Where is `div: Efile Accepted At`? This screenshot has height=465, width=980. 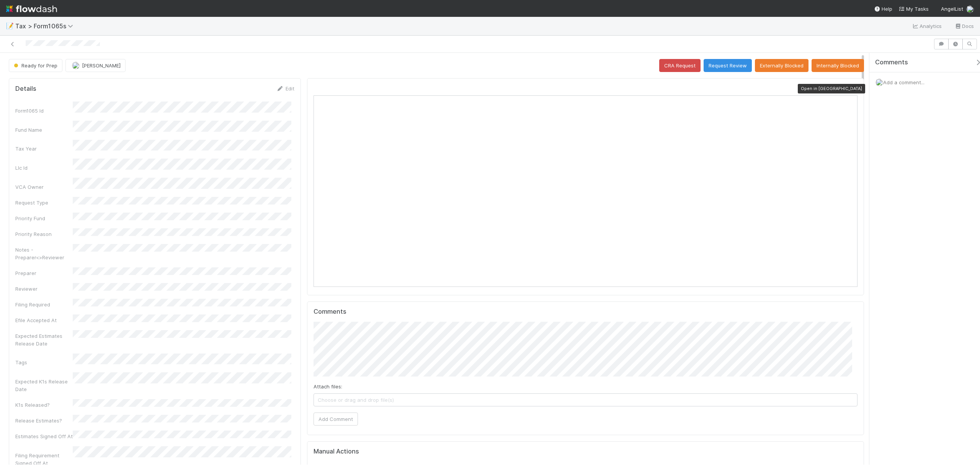 div: Efile Accepted At is located at coordinates (44, 320).